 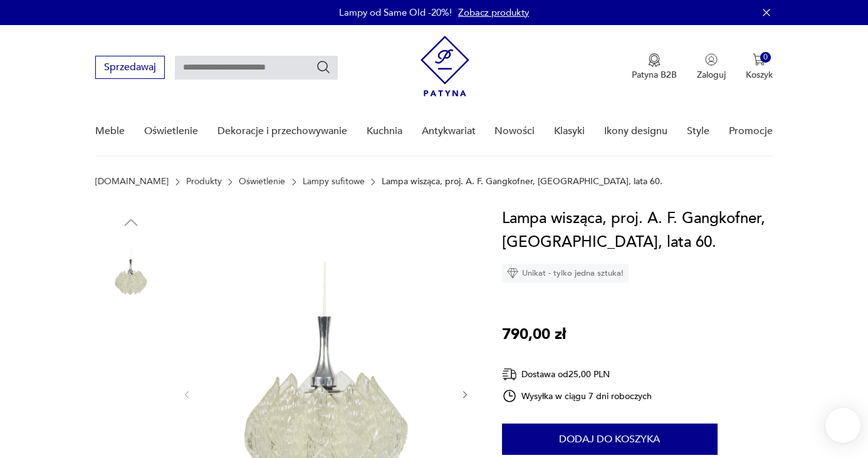 I want to click on img: Ikona medalu, so click(x=655, y=60).